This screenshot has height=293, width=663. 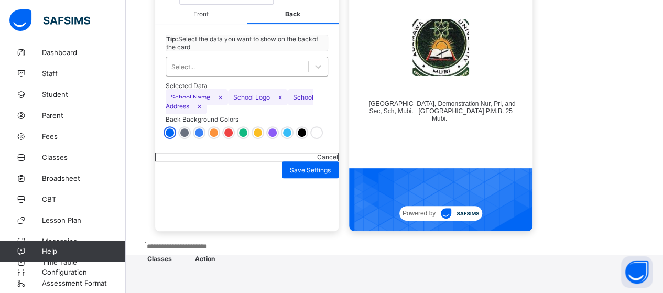 What do you see at coordinates (84, 283) in the screenshot?
I see `span: Assessment Format` at bounding box center [84, 283].